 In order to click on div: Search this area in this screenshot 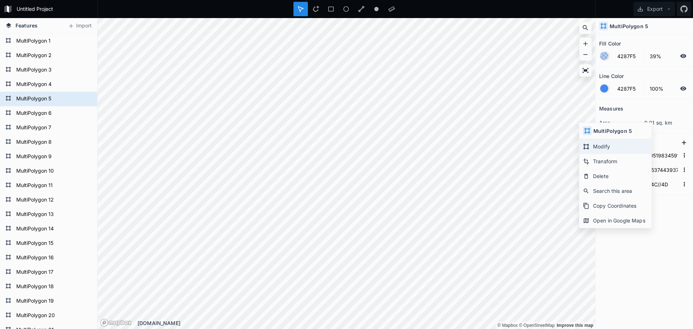, I will do `click(615, 191)`.